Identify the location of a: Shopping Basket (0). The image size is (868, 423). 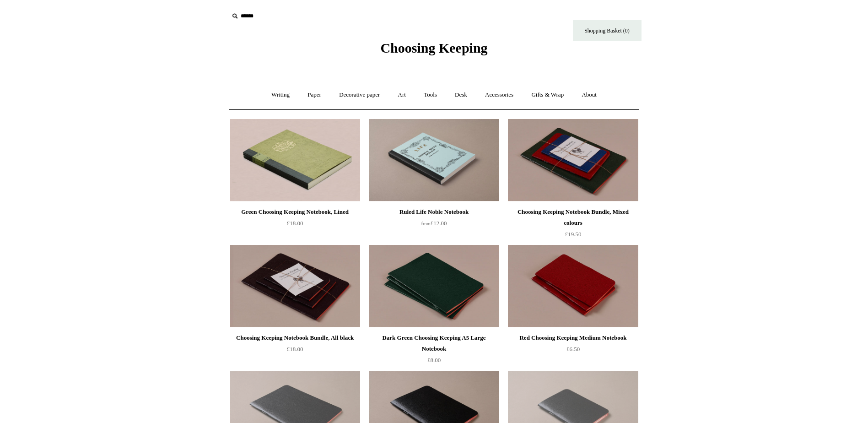
(607, 30).